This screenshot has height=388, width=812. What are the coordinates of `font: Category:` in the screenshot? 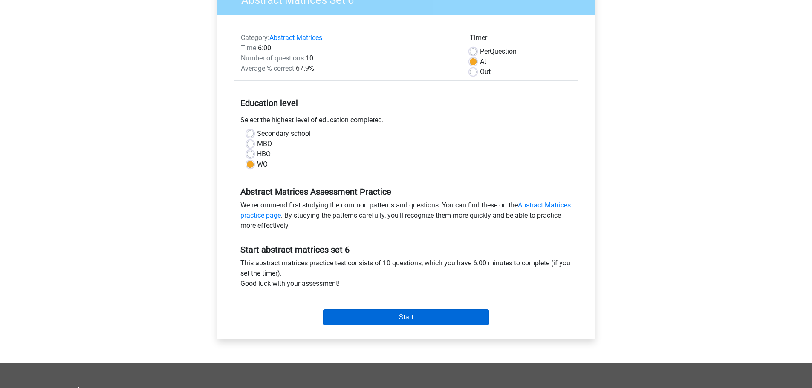 It's located at (255, 38).